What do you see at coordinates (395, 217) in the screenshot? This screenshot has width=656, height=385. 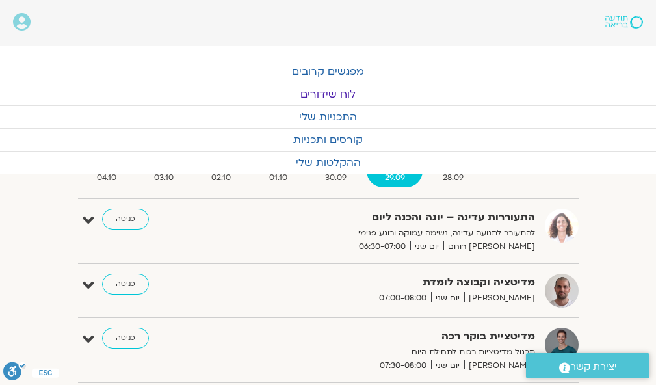 I see `strong: התעוררות עדינה – יוגה והכנה ליום` at bounding box center [395, 217].